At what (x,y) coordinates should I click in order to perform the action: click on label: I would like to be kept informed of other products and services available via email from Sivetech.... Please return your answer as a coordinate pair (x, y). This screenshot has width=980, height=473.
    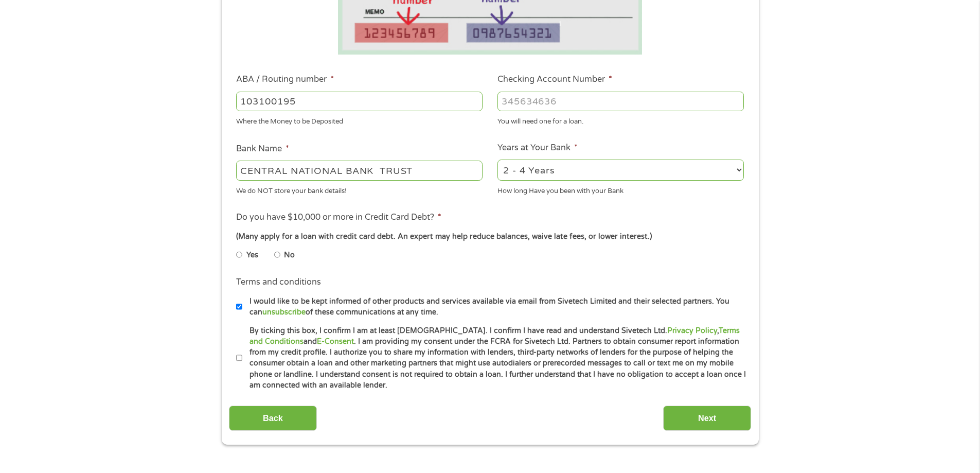
    Looking at the image, I should click on (494, 307).